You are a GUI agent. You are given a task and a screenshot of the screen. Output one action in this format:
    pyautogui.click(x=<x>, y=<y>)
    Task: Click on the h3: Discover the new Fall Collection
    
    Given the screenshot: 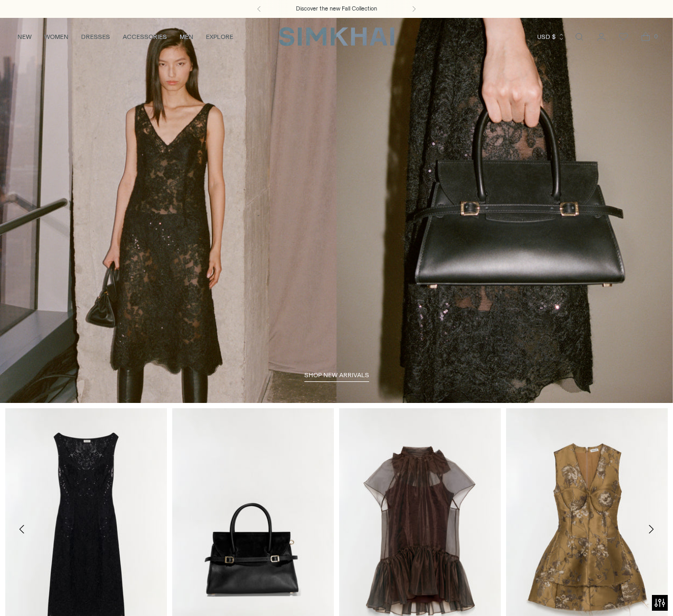 What is the action you would take?
    pyautogui.click(x=336, y=9)
    